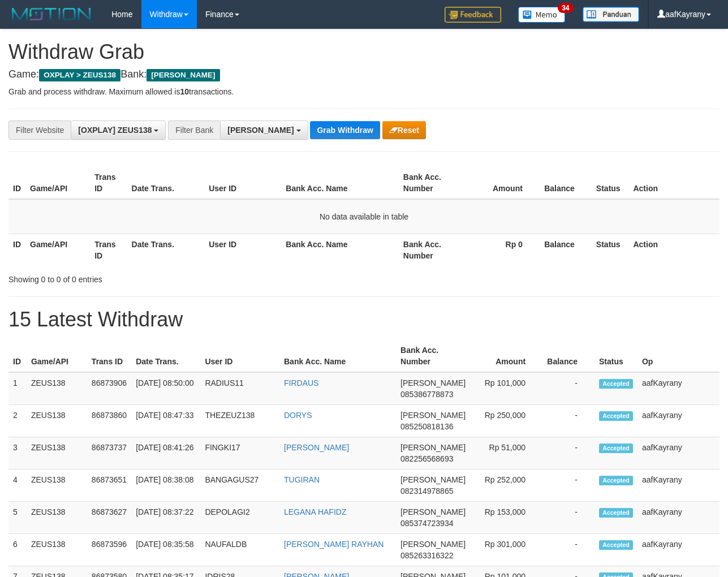 The width and height of the screenshot is (728, 577). What do you see at coordinates (109, 389) in the screenshot?
I see `td: 86873906` at bounding box center [109, 389].